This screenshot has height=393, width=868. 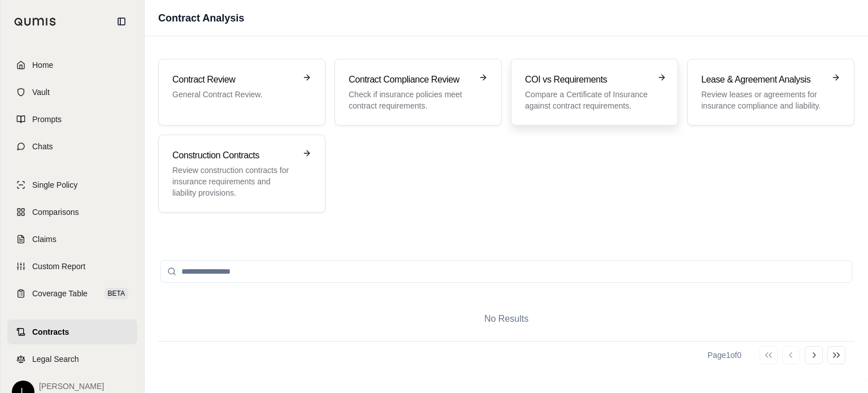 I want to click on a: Vault, so click(x=72, y=92).